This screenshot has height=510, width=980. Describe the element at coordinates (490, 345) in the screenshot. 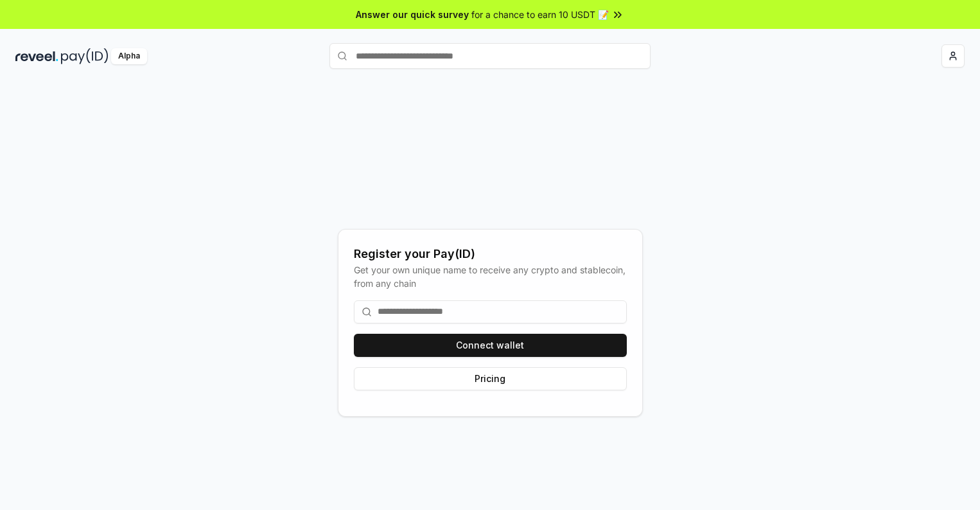

I see `button: Connect wallet` at that location.